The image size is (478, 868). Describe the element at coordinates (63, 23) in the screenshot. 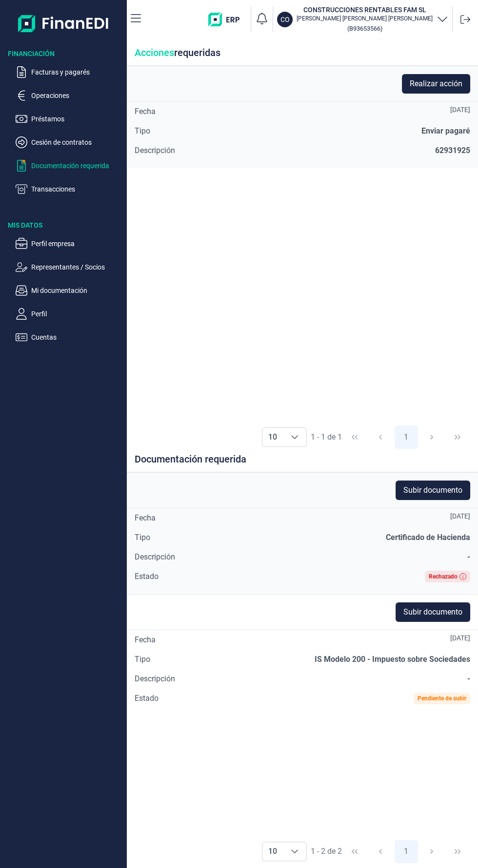

I see `img: Logo de aplicación` at that location.